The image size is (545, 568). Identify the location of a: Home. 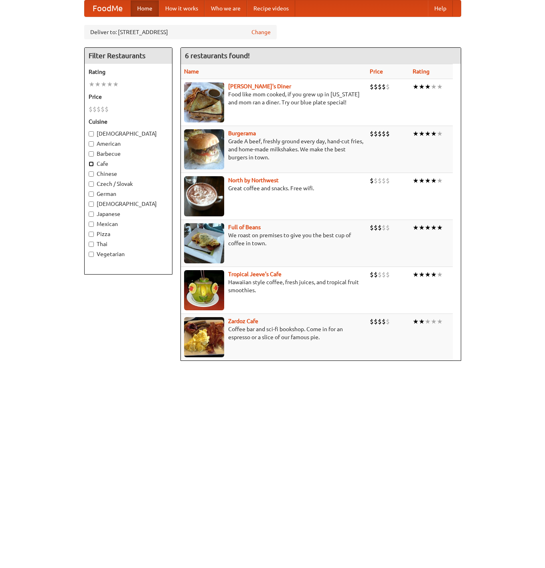
(145, 8).